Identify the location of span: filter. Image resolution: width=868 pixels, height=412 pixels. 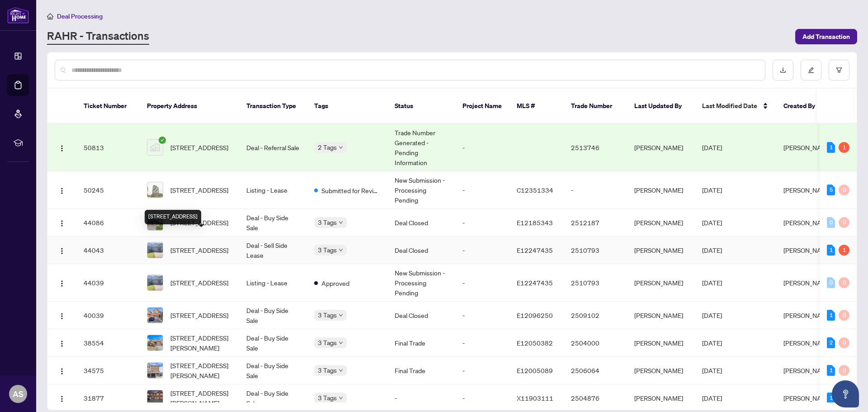
(839, 70).